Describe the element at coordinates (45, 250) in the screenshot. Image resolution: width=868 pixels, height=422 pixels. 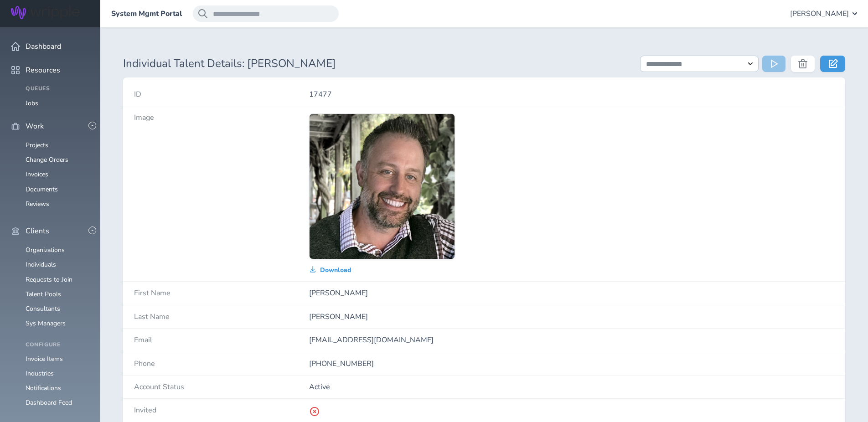
I see `a: Organizations` at that location.